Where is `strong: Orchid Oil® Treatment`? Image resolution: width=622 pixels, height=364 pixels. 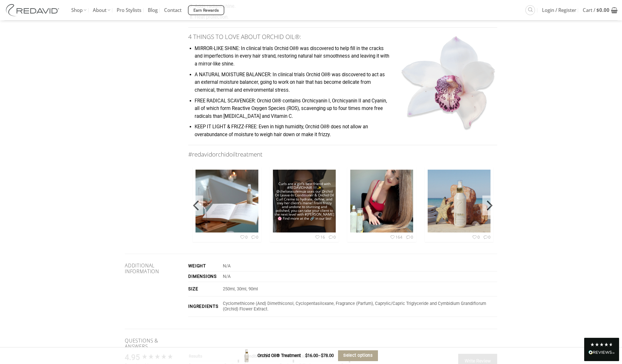
strong: Orchid Oil® Treatment is located at coordinates (279, 355).